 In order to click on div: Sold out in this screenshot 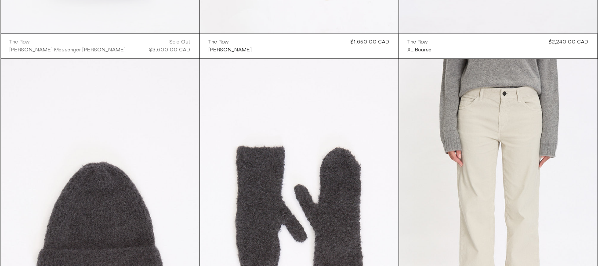, I will do `click(180, 42)`.